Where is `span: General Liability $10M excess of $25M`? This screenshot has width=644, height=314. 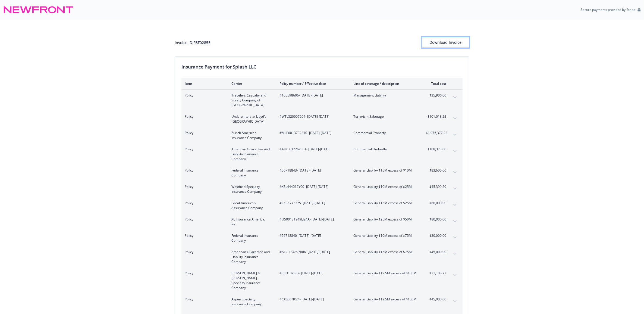 span: General Liability $10M excess of $25M is located at coordinates (385, 187).